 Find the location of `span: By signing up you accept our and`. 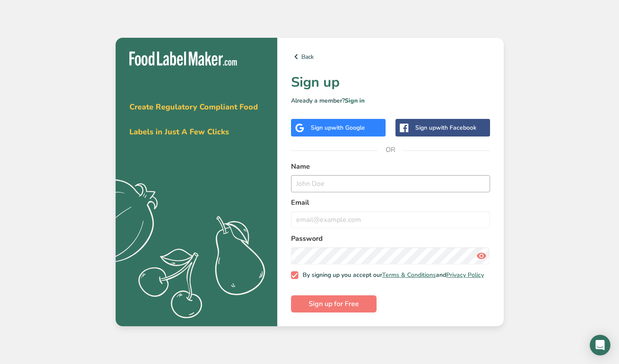

span: By signing up you accept our and is located at coordinates (391, 275).